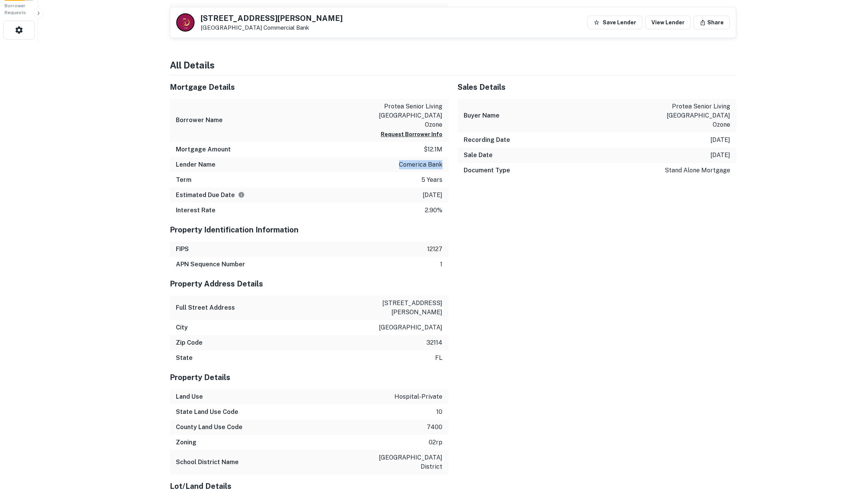  I want to click on h6: County Land Use Code, so click(209, 427).